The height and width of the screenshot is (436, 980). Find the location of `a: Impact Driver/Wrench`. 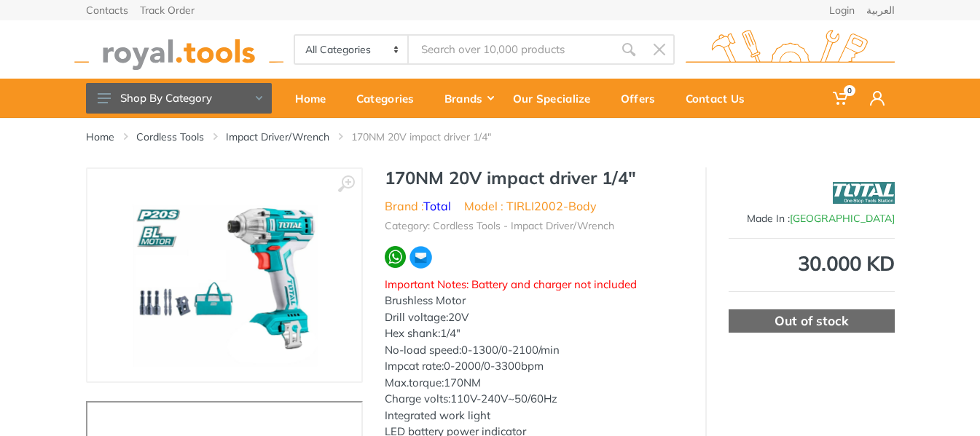

a: Impact Driver/Wrench is located at coordinates (277, 137).